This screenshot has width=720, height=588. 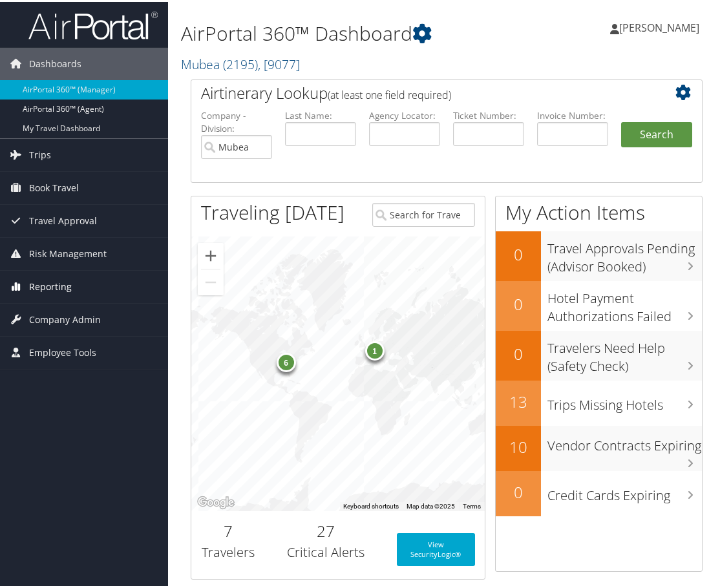 I want to click on h2: 27, so click(x=326, y=530).